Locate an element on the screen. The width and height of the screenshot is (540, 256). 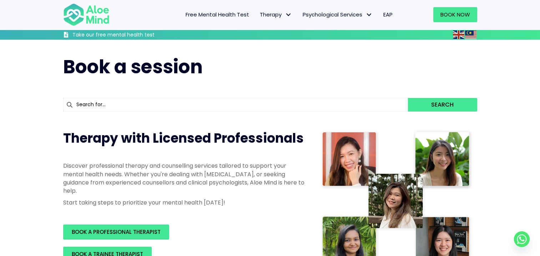
img: Aloe mind Logo is located at coordinates (86, 15).